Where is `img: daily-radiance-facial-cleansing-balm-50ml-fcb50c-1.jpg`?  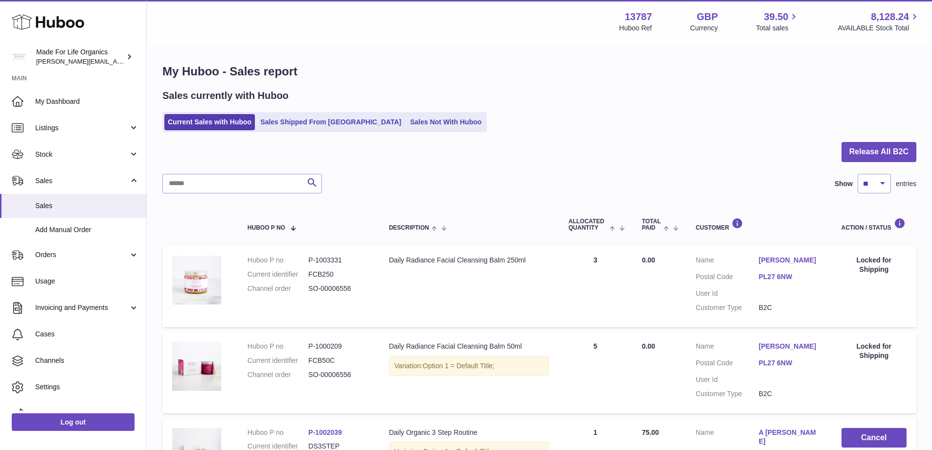 img: daily-radiance-facial-cleansing-balm-50ml-fcb50c-1.jpg is located at coordinates (197, 366).